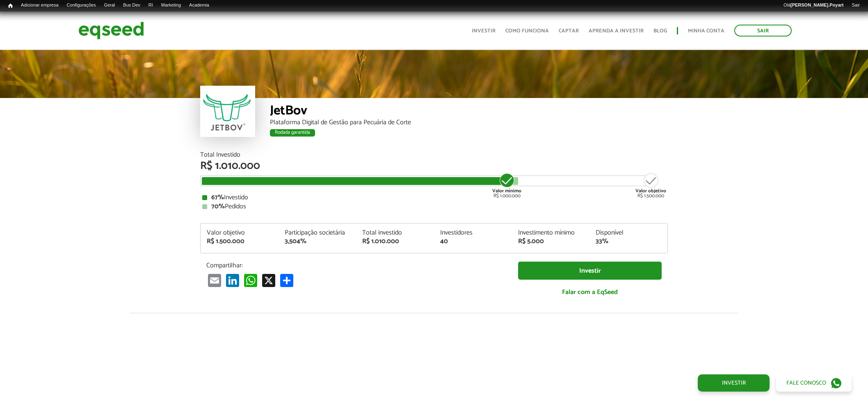 The height and width of the screenshot is (408, 868). I want to click on a: Marketing, so click(171, 5).